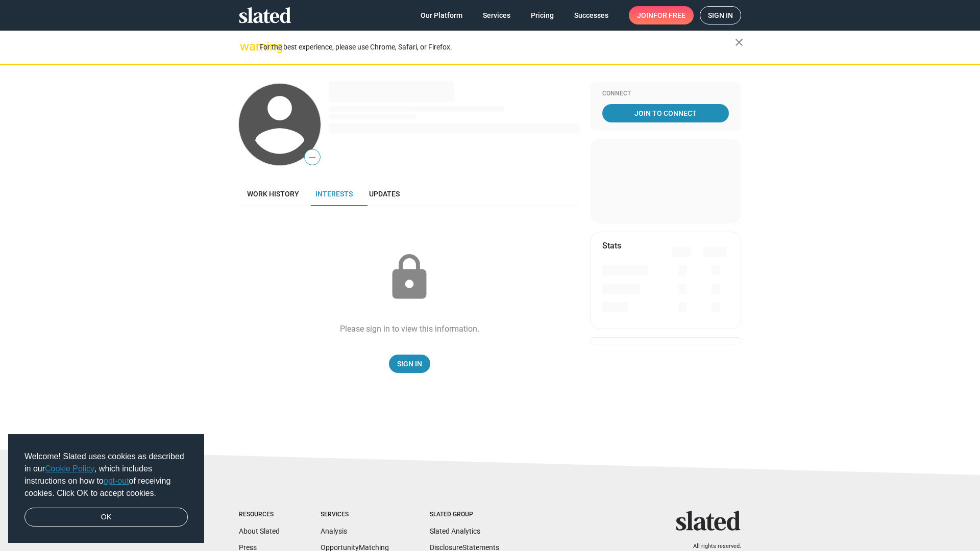 The width and height of the screenshot is (980, 551). I want to click on a: Our Platform, so click(442, 15).